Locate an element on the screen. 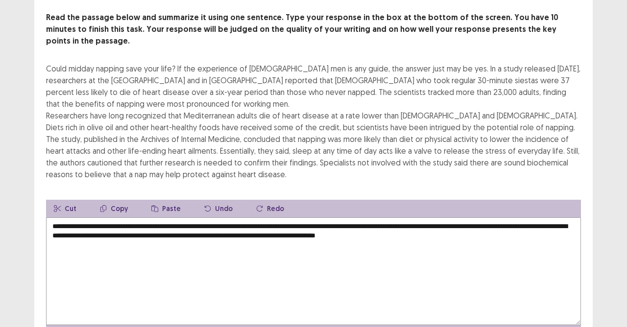  button: Redo is located at coordinates (270, 209).